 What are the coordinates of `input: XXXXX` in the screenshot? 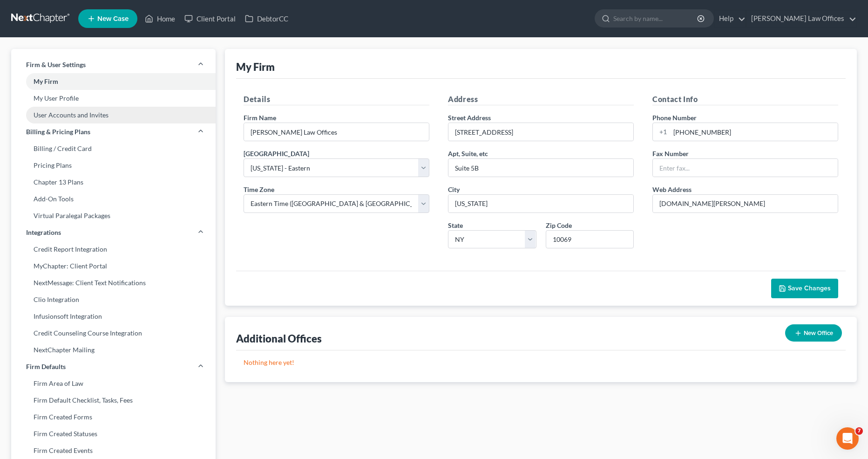 It's located at (590, 239).